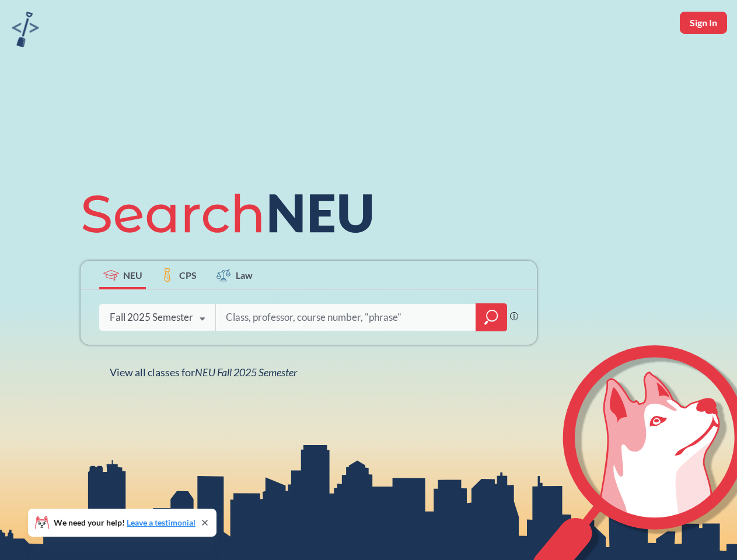 The width and height of the screenshot is (737, 560). Describe the element at coordinates (703, 23) in the screenshot. I see `button: Sign In` at that location.